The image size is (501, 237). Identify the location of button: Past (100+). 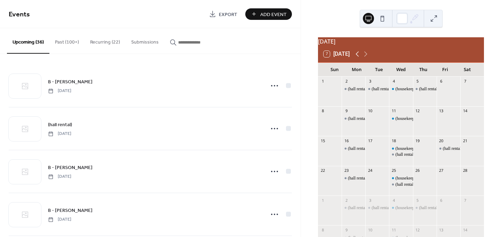
(67, 40).